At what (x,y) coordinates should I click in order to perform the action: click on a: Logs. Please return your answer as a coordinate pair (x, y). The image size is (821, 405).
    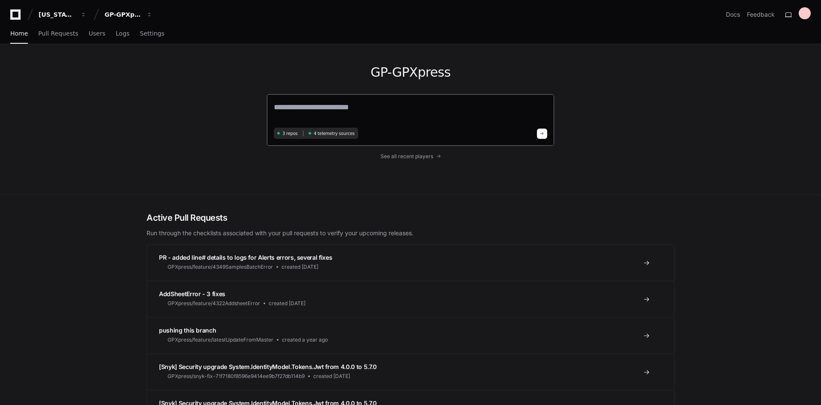
    Looking at the image, I should click on (122, 34).